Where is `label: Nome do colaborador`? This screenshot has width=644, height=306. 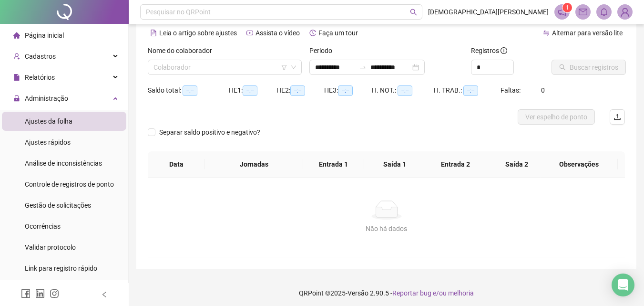
label: Nome do colaborador is located at coordinates (183, 50).